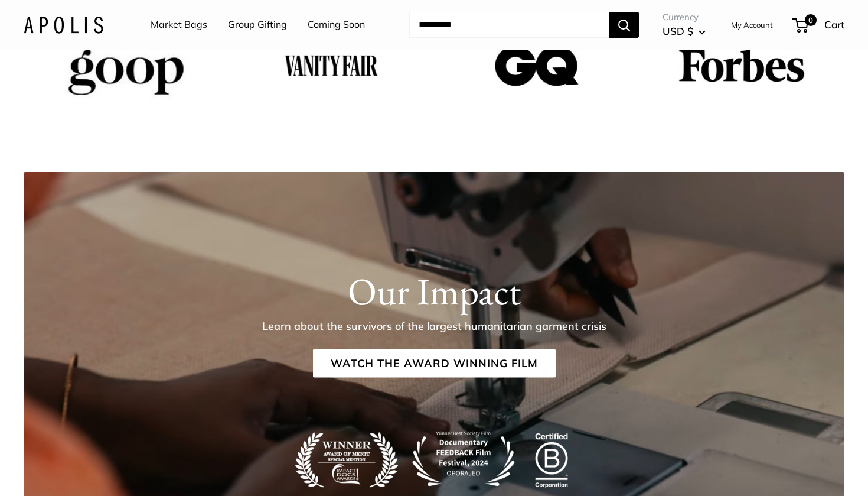 Image resolution: width=868 pixels, height=496 pixels. I want to click on p: Learn about the survivors of the largest humanitarian garment crisis, so click(434, 326).